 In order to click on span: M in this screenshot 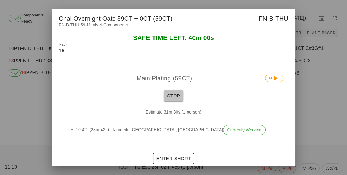, I will do `click(274, 78)`.